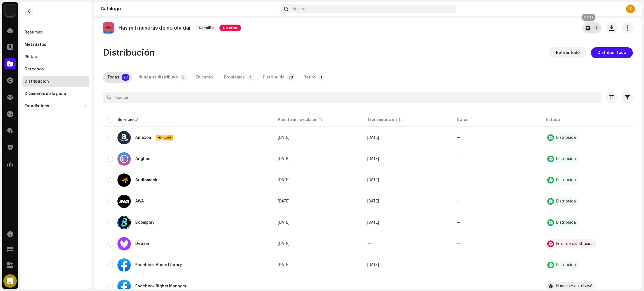  Describe the element at coordinates (382, 120) in the screenshot. I see `div: Transmitido en` at that location.